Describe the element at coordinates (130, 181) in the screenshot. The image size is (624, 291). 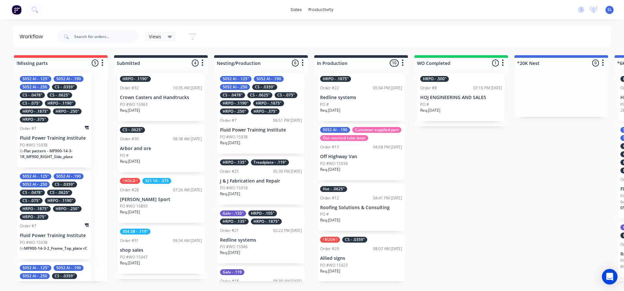
I see `div: ! HOLD !` at that location.